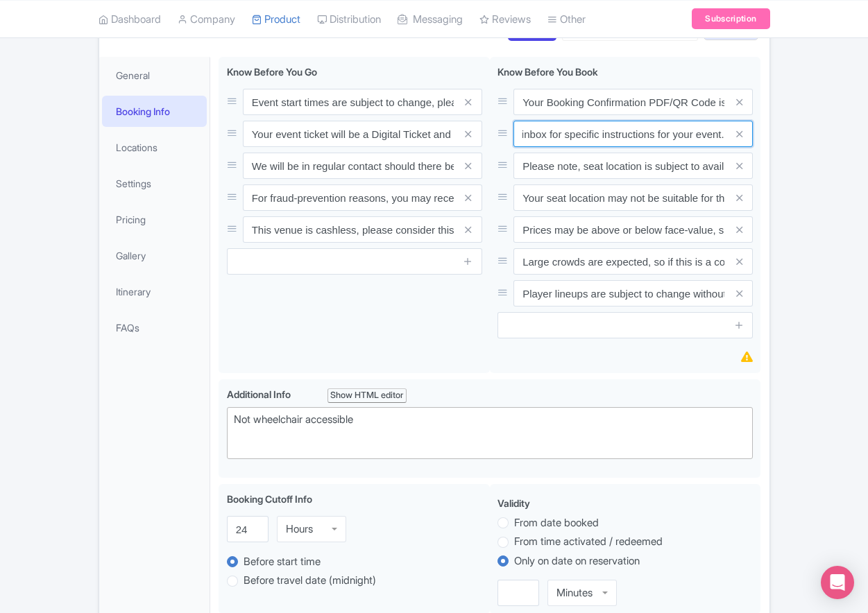  I want to click on span: Additional Info, so click(258, 394).